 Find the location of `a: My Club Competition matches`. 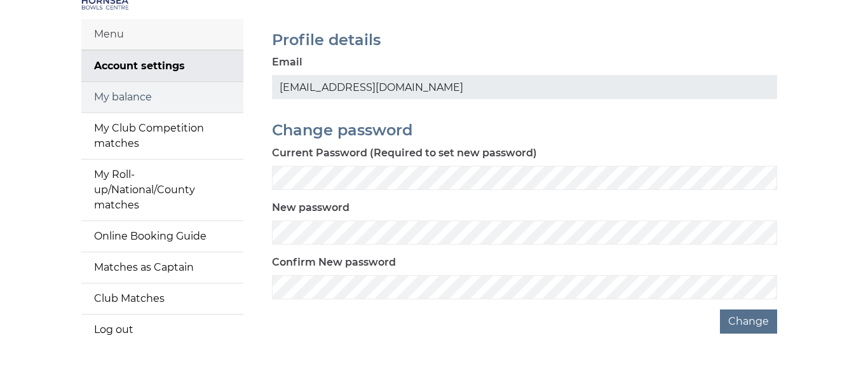

a: My Club Competition matches is located at coordinates (162, 136).